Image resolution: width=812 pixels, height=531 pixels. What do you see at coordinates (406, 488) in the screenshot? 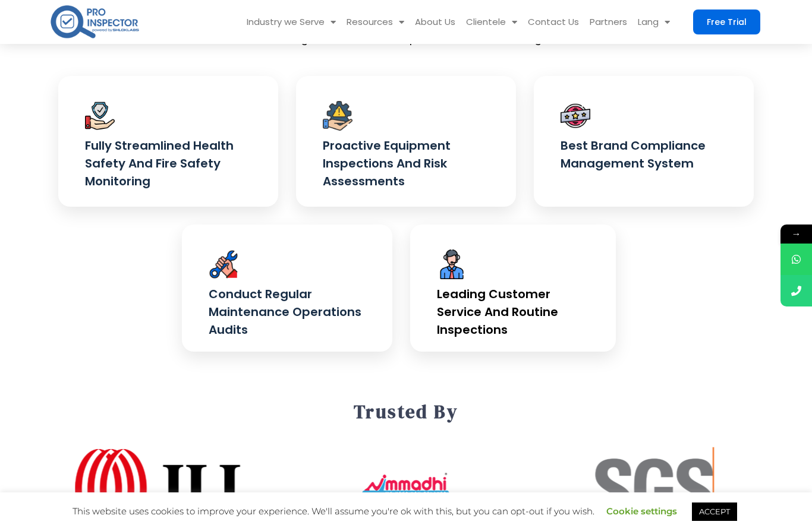
I see `img: duir6dvyttkmvzipngmg` at bounding box center [406, 488].